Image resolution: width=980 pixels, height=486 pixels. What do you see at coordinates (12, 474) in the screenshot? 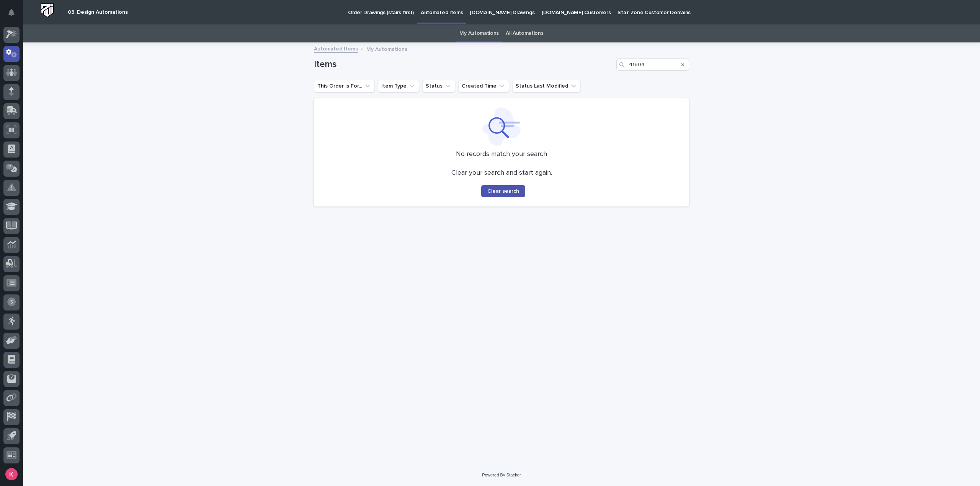
I see `button: users-avatar` at bounding box center [12, 474].